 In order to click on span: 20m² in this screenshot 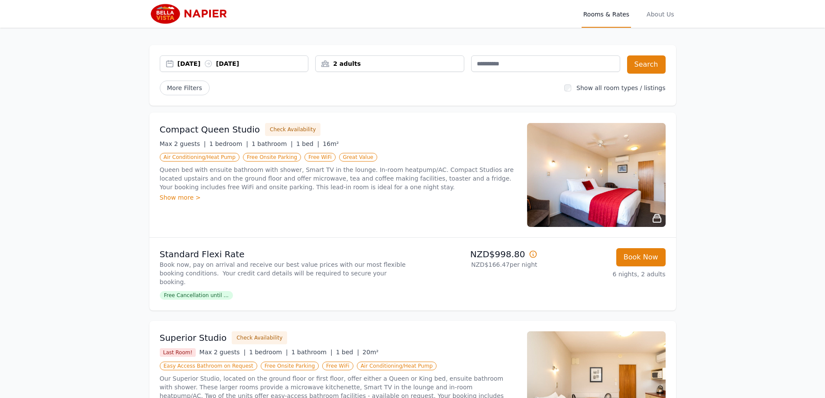, I will do `click(370, 352)`.